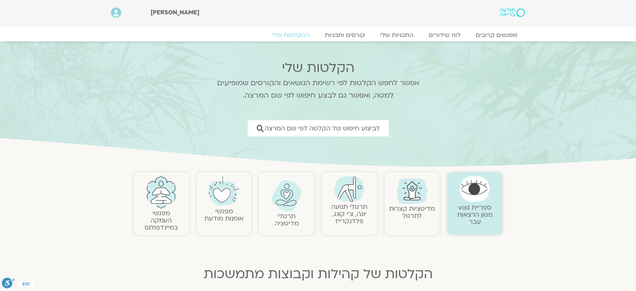 Image resolution: width=636 pixels, height=291 pixels. I want to click on span: לביצוע חיפוש של הקלטה לפי שם המרצה, so click(322, 128).